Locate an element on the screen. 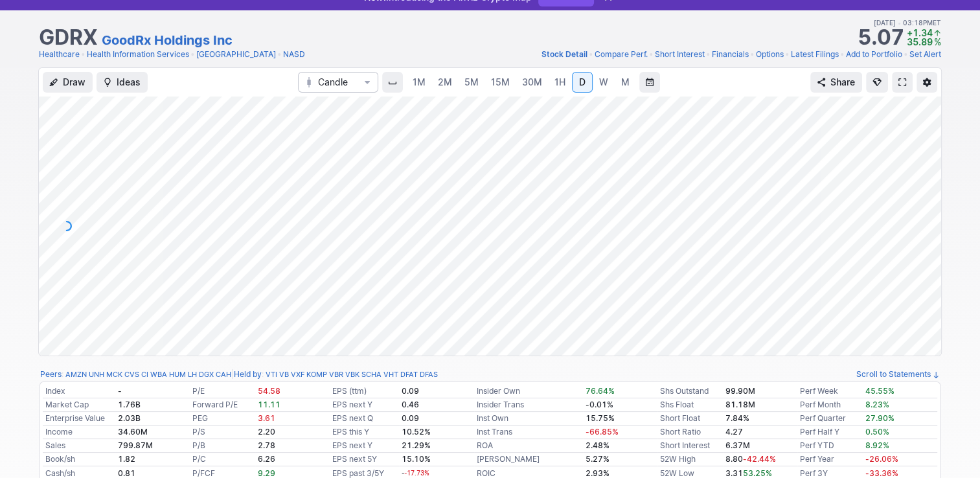 Image resolution: width=980 pixels, height=478 pixels. span: 8.23% is located at coordinates (877, 404).